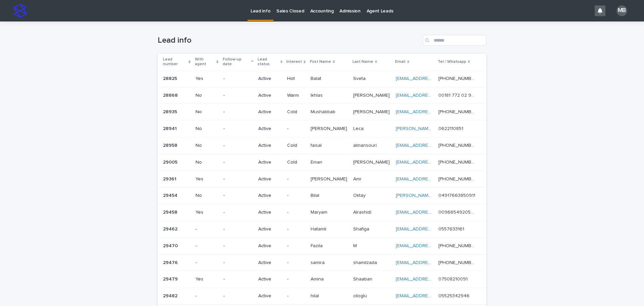 Image resolution: width=644 pixels, height=306 pixels. I want to click on p: Shaaban, so click(363, 278).